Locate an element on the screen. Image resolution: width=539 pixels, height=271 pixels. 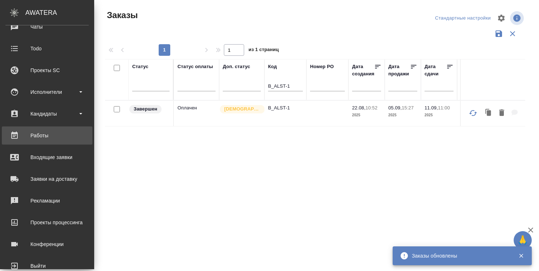
div: Код is located at coordinates (273, 67).